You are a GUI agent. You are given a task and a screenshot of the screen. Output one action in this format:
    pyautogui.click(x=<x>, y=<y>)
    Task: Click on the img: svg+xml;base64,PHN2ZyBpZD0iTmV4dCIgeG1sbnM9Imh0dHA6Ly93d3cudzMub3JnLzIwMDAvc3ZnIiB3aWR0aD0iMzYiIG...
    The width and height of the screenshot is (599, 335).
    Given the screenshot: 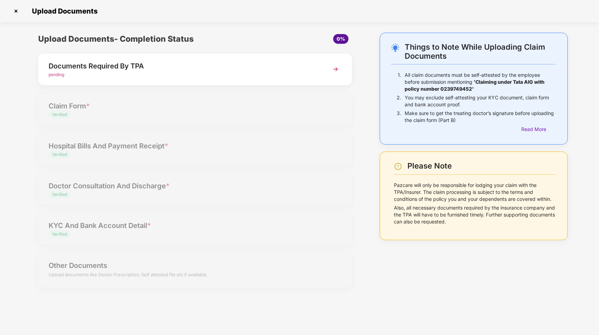 What is the action you would take?
    pyautogui.click(x=336, y=69)
    